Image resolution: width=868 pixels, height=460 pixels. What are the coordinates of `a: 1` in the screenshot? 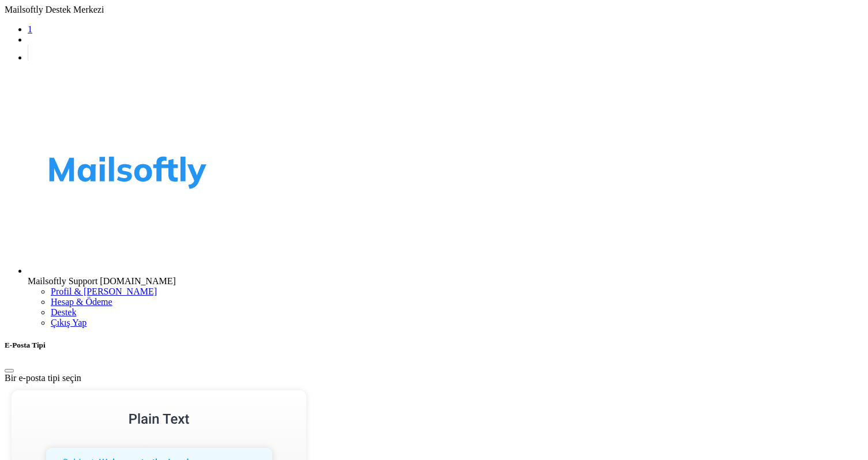 It's located at (30, 29).